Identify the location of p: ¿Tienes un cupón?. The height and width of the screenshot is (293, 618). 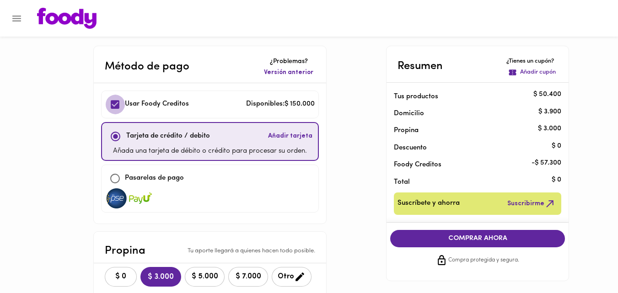
(532, 61).